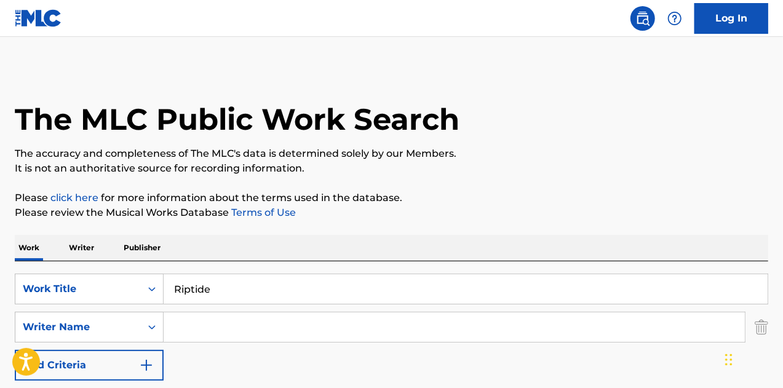  Describe the element at coordinates (74, 197) in the screenshot. I see `a: click here` at that location.